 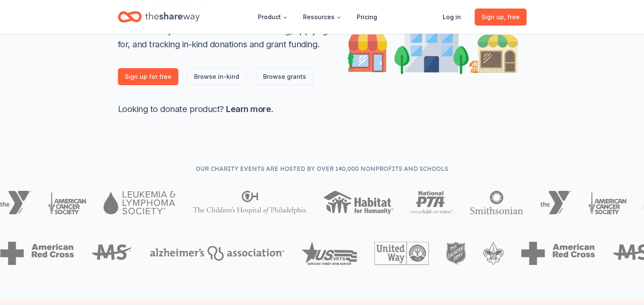 What do you see at coordinates (112, 253) in the screenshot?
I see `img: MS` at bounding box center [112, 253].